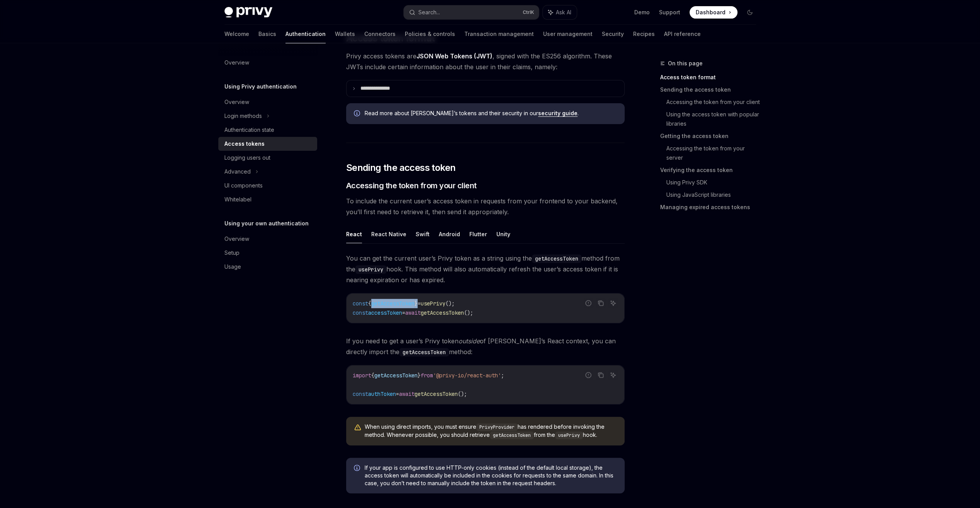  Describe the element at coordinates (244, 144) in the screenshot. I see `div: Access tokens` at that location.